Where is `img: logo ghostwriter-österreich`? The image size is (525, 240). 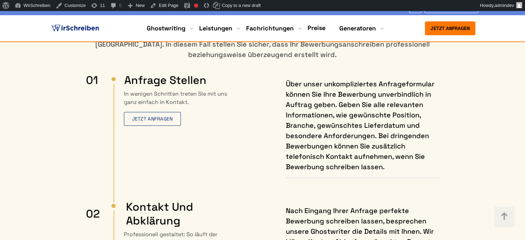
img: logo ghostwriter-österreich is located at coordinates (75, 28).